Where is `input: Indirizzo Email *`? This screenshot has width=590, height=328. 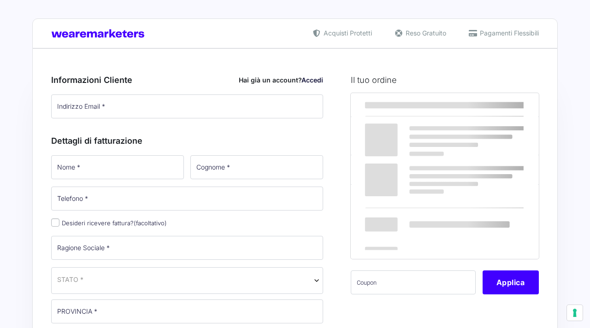 input: Indirizzo Email * is located at coordinates (187, 107).